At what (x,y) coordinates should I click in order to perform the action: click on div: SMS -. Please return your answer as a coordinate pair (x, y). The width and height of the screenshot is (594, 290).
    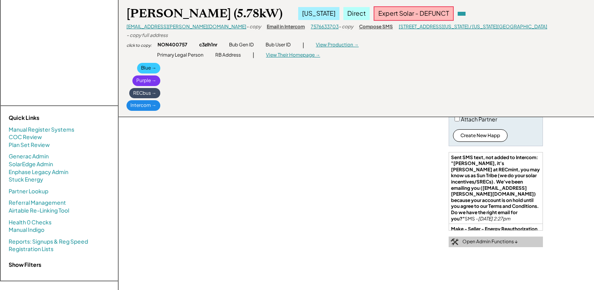
    Looking at the image, I should click on (495, 188).